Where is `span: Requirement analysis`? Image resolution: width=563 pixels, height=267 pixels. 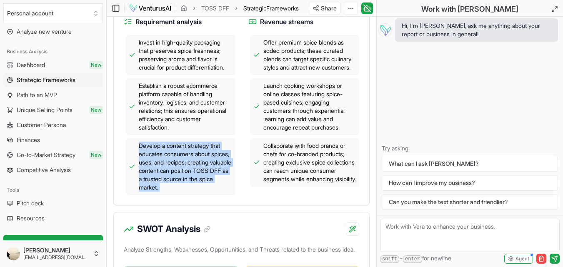 span: Requirement analysis is located at coordinates (168, 22).